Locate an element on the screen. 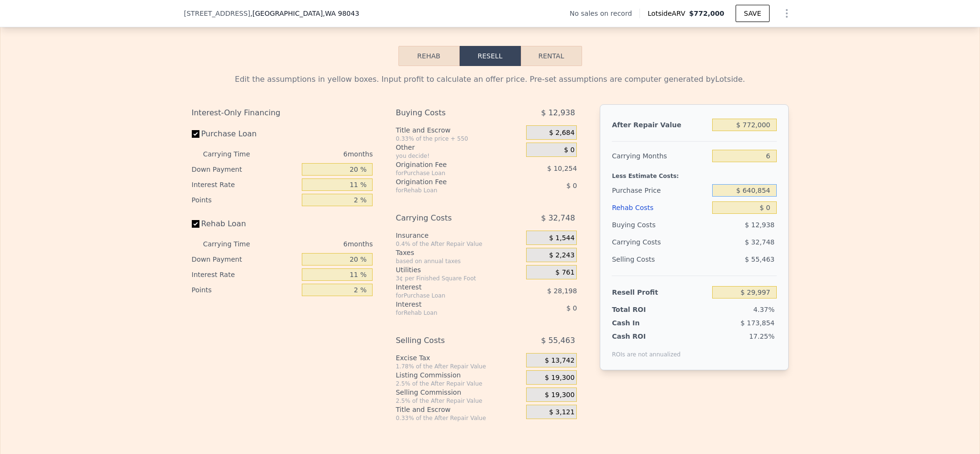 This screenshot has width=980, height=454. span: $ 2,684 is located at coordinates (562, 133).